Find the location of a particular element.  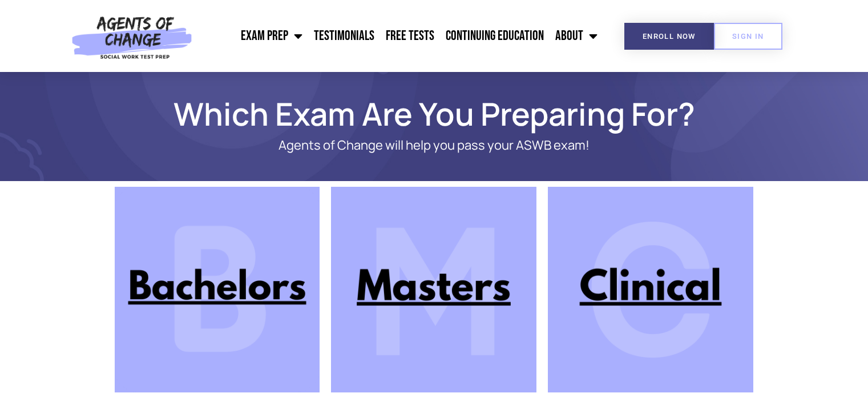

p: Agents of Change will help you pass your ASWB exam! is located at coordinates (434, 145).